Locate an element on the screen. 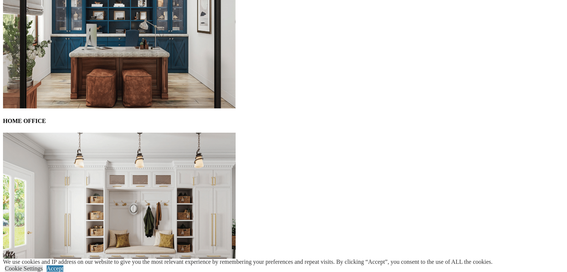  div: We use cookies and IP address on our website to give you the most relevant experience by remember... is located at coordinates (248, 262).